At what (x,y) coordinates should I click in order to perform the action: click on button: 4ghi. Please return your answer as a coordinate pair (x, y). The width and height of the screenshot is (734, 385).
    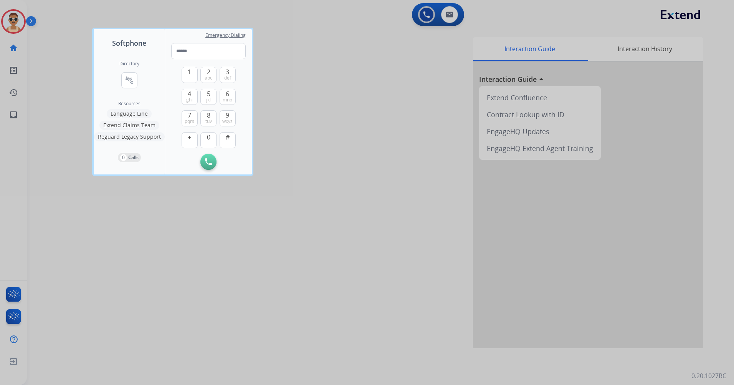
    Looking at the image, I should click on (190, 97).